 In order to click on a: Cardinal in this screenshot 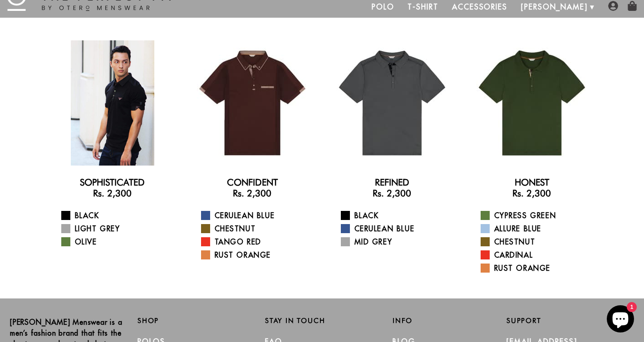, I will do `click(537, 255)`.